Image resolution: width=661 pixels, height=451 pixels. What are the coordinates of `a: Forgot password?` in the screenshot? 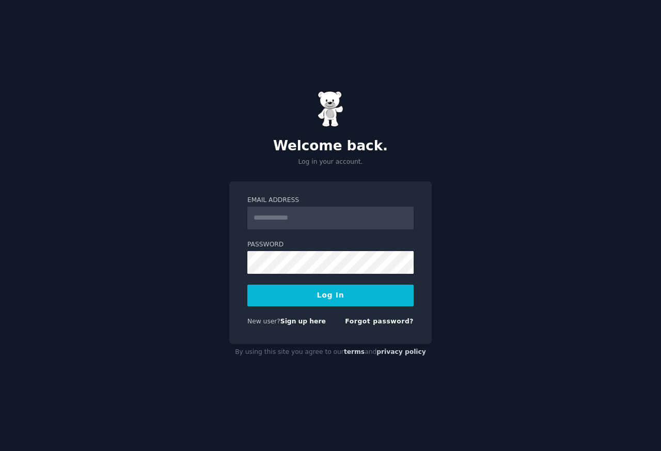 It's located at (379, 321).